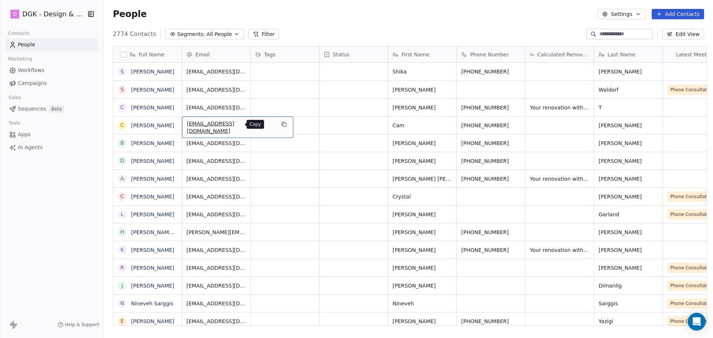 Image resolution: width=713 pixels, height=338 pixels. I want to click on div: L, so click(122, 214).